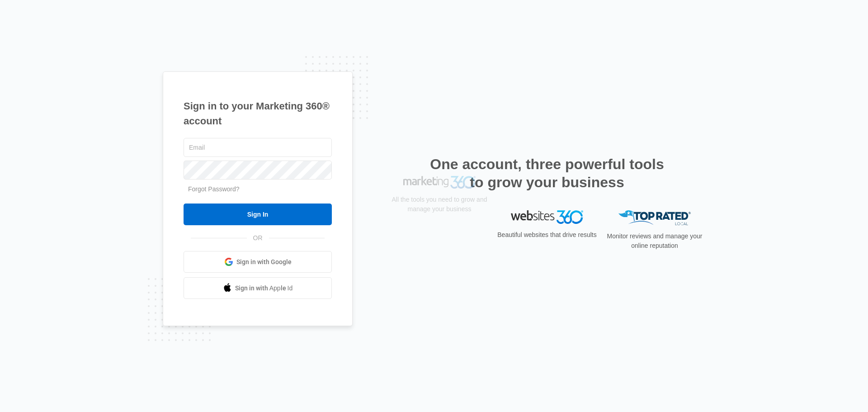  I want to click on p: Beautiful websites that drive results, so click(547, 234).